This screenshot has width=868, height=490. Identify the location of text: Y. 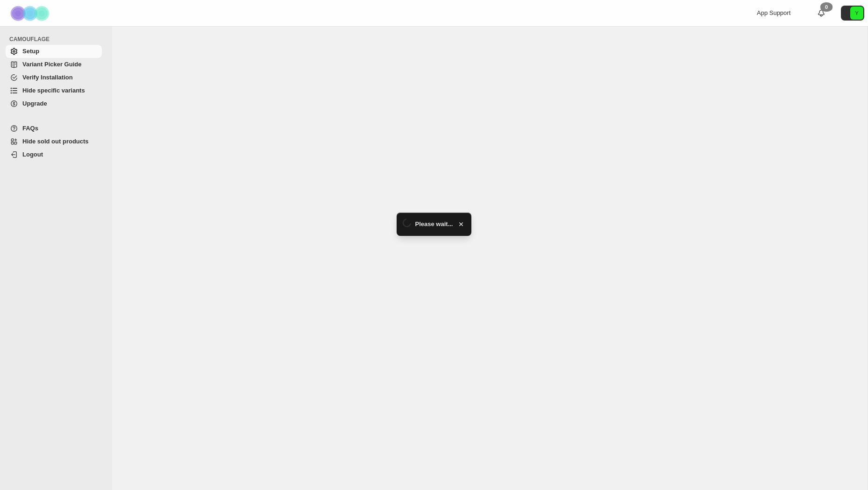
(857, 13).